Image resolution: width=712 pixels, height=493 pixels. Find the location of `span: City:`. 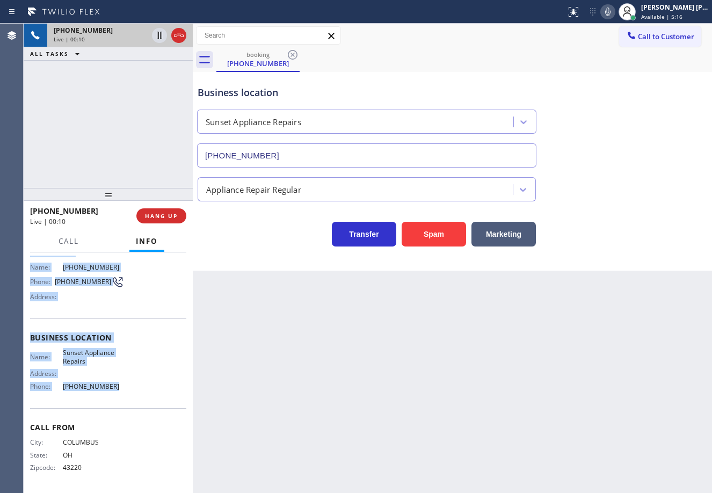

span: City: is located at coordinates (46, 442).